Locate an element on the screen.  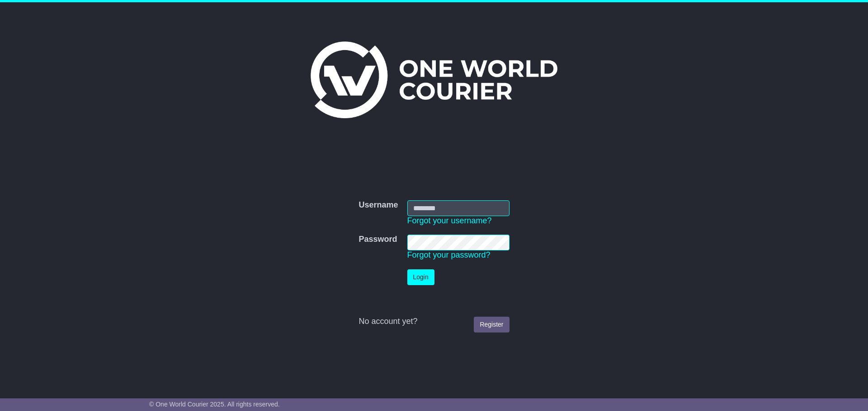
a: Forgot your username? is located at coordinates (449, 221).